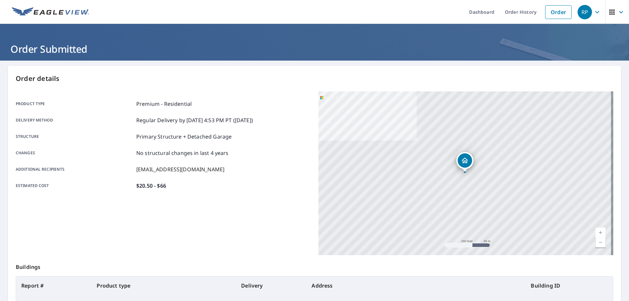 The image size is (629, 301). What do you see at coordinates (569, 286) in the screenshot?
I see `th: Building ID` at bounding box center [569, 286].